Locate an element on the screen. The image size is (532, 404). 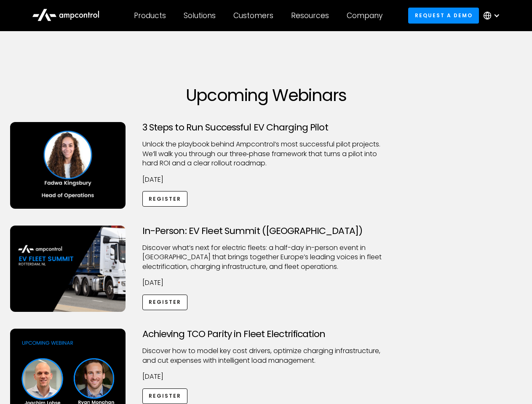
a: Request a demo is located at coordinates (444, 15).